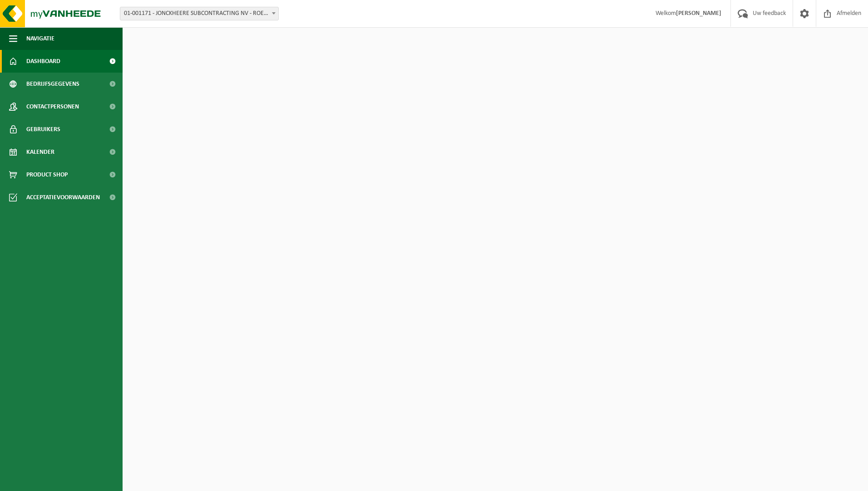 Image resolution: width=868 pixels, height=491 pixels. Describe the element at coordinates (47, 175) in the screenshot. I see `span: Product Shop` at that location.